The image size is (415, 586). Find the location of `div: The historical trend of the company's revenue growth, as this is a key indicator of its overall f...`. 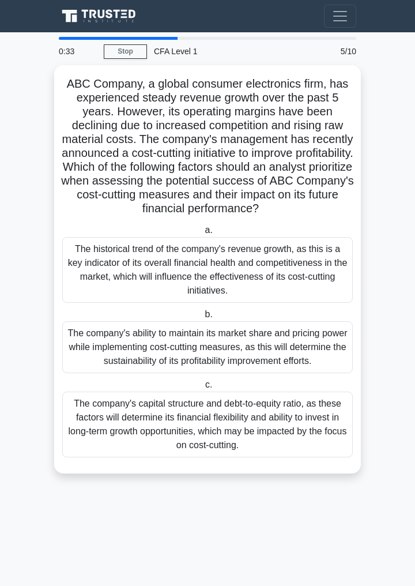

div: The historical trend of the company's revenue growth, as this is a key indicator of its overall f... is located at coordinates (208, 270).